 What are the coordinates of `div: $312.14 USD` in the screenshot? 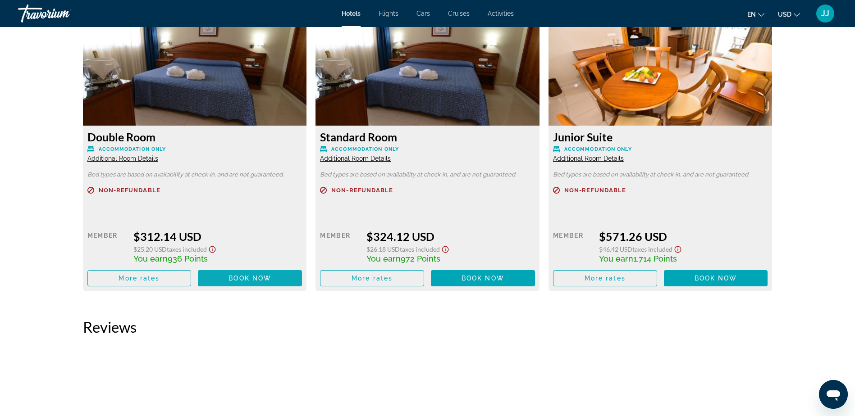 It's located at (218, 237).